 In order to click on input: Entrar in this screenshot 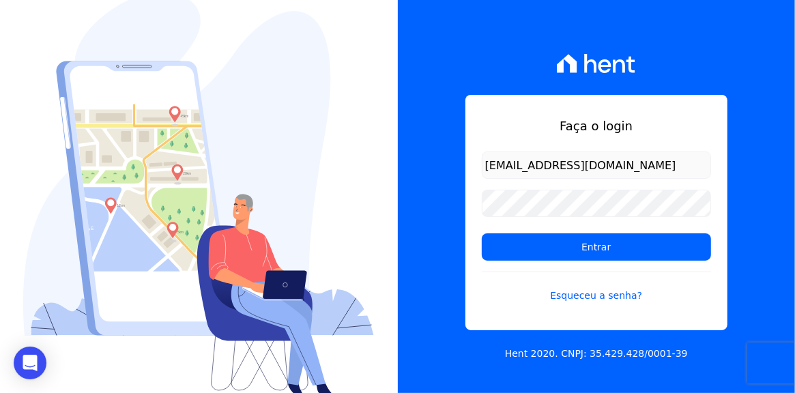, I will do `click(596, 247)`.